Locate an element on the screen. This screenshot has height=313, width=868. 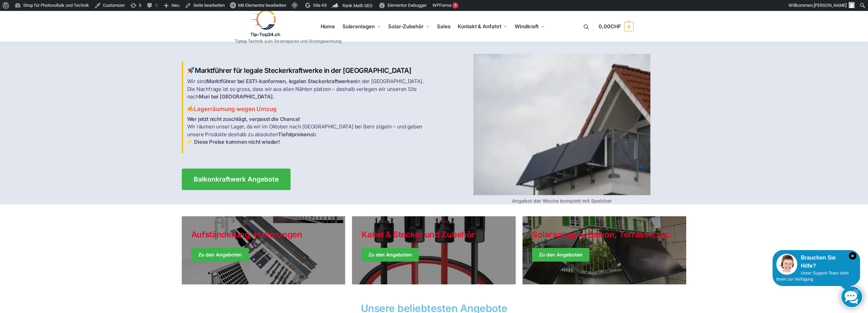
img: Benutzerbild von Rupert Spoddig is located at coordinates (851, 5).